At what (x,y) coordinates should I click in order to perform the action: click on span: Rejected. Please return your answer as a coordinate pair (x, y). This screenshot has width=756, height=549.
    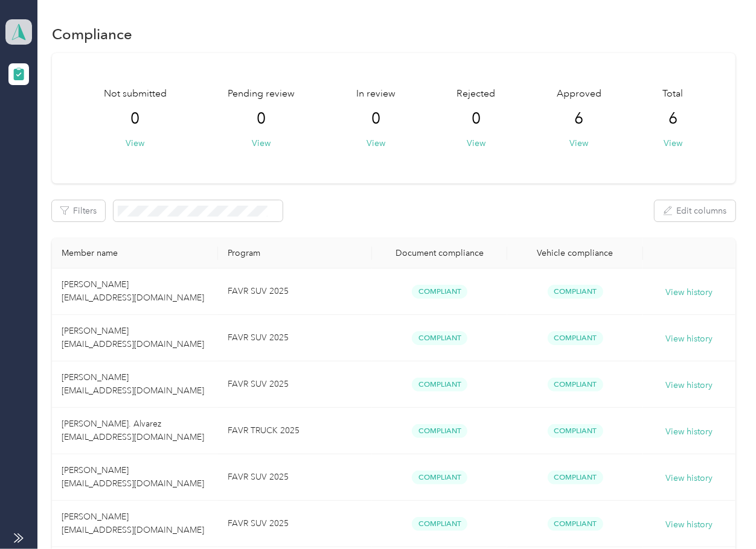
    Looking at the image, I should click on (477, 95).